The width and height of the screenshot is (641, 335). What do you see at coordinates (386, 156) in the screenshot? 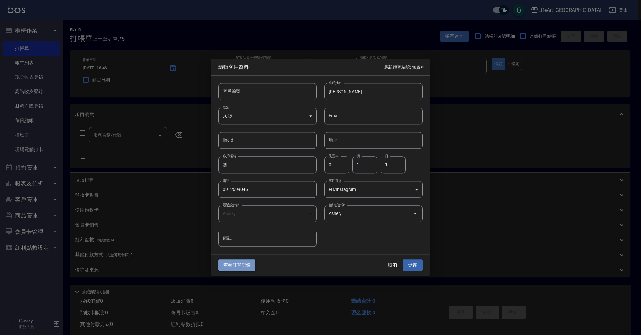
I see `label: 日` at bounding box center [386, 156].